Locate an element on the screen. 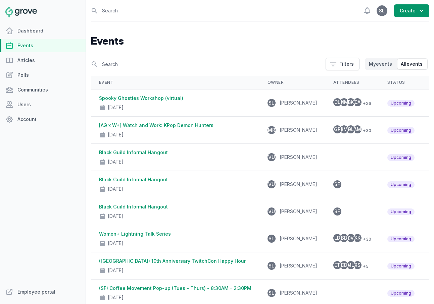  button: Create is located at coordinates (412, 11).